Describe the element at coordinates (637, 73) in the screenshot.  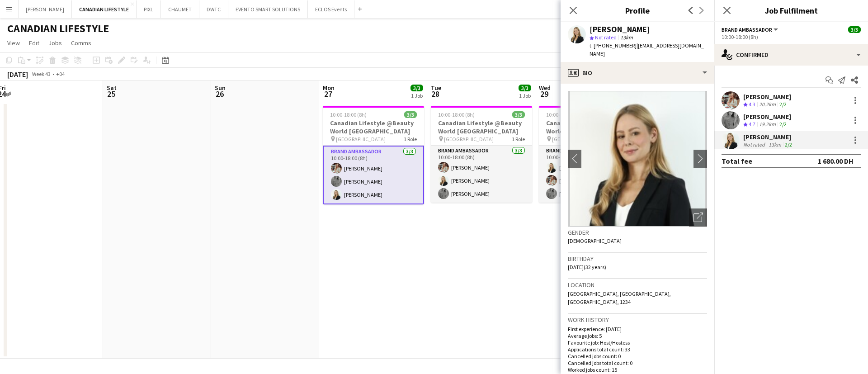
I see `div: Bio` at that location.